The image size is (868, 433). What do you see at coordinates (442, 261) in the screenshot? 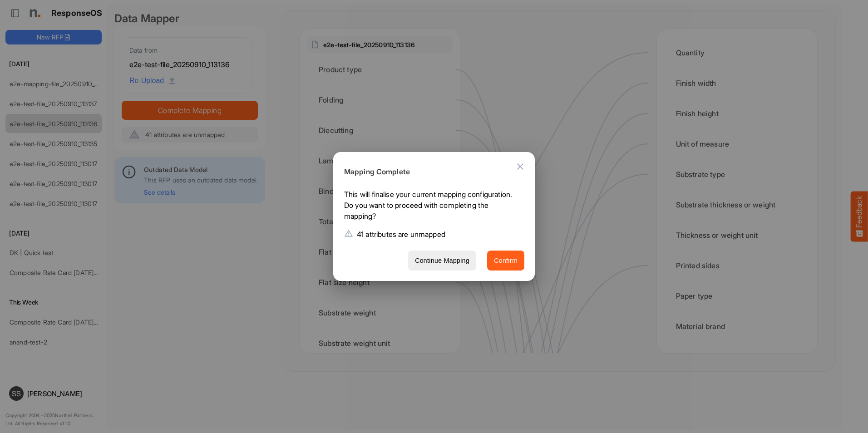
I see `button: Continue Mapping` at bounding box center [442, 261].